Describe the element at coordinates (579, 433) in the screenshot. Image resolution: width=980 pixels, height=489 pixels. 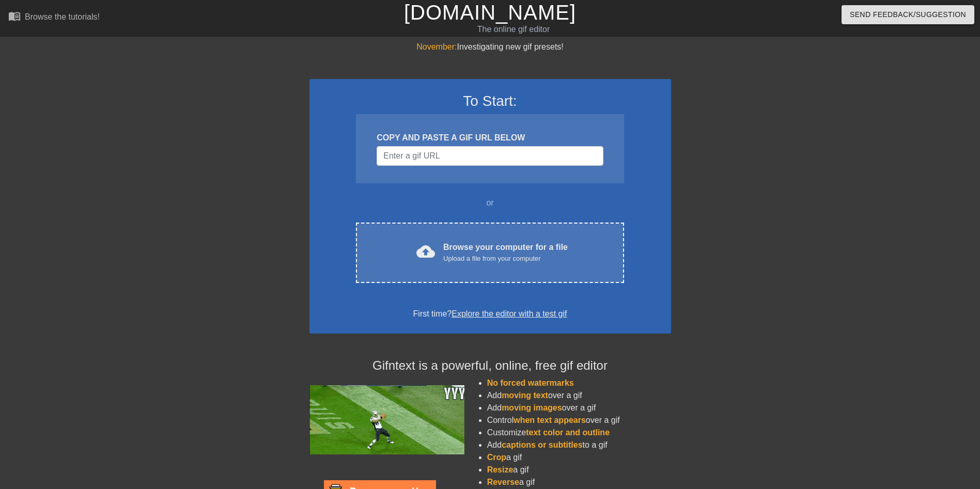
I see `li: Customize` at that location.